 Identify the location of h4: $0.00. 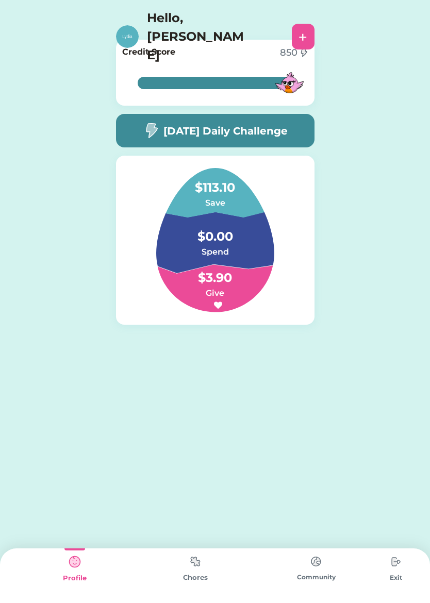
(215, 232).